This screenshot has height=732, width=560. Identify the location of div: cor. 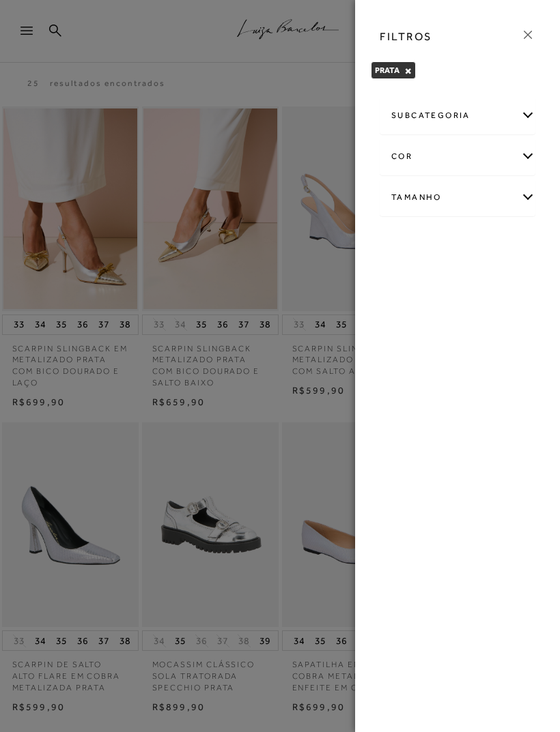
(458, 156).